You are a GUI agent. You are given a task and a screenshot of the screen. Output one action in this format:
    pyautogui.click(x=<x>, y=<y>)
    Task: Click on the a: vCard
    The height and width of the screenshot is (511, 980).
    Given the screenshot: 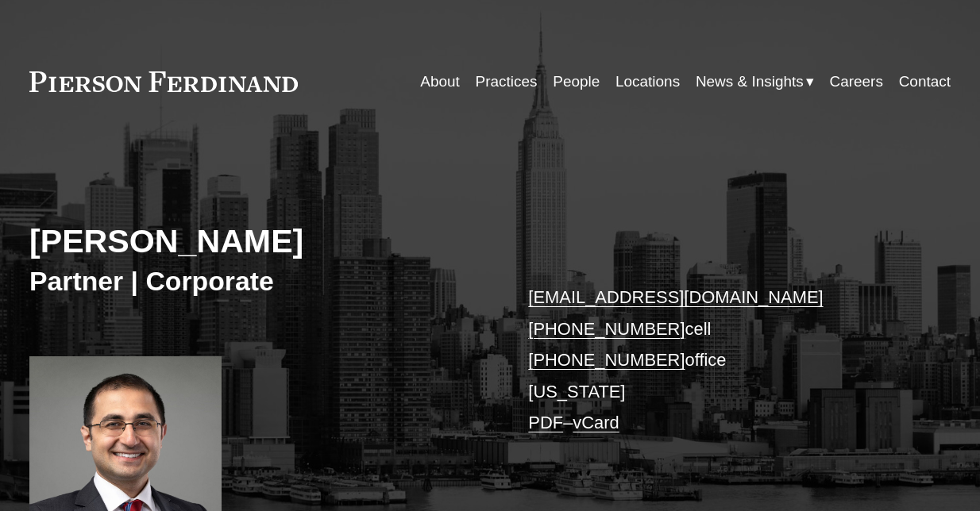 What is the action you would take?
    pyautogui.click(x=596, y=422)
    